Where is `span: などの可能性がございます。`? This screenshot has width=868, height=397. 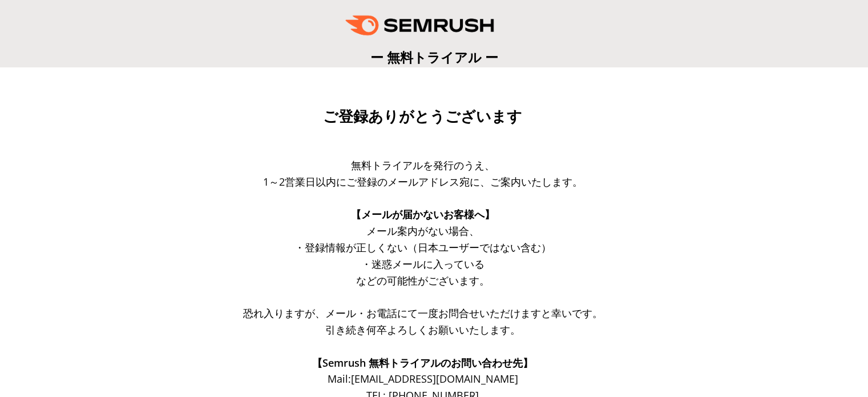 span: などの可能性がございます。 is located at coordinates (423, 280).